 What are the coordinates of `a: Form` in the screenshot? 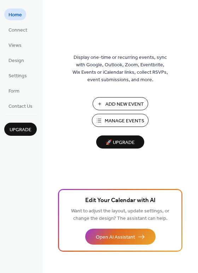 It's located at (14, 90).